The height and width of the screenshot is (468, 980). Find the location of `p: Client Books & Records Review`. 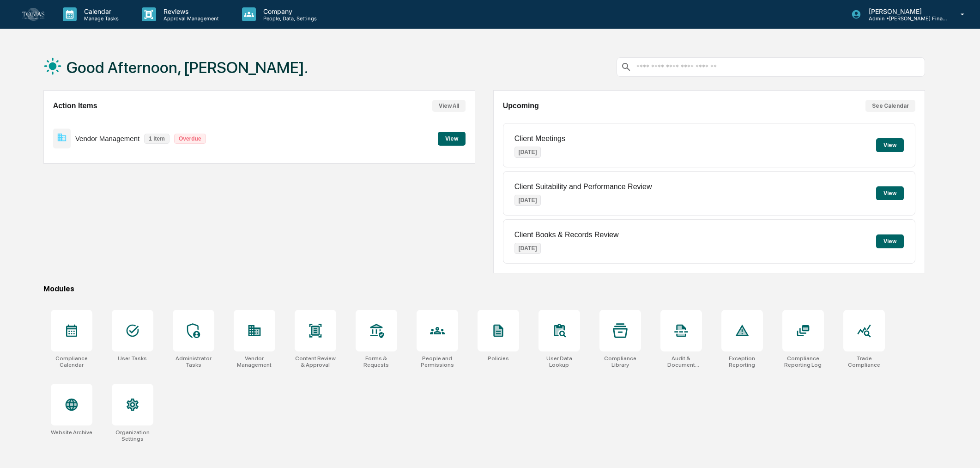

p: Client Books & Records Review is located at coordinates (567, 235).